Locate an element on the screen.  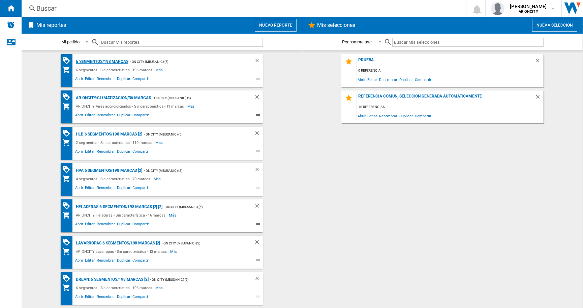
div: AR ONCITY:Heladeras - Sin característica - 16 marcas is located at coordinates (121, 215).